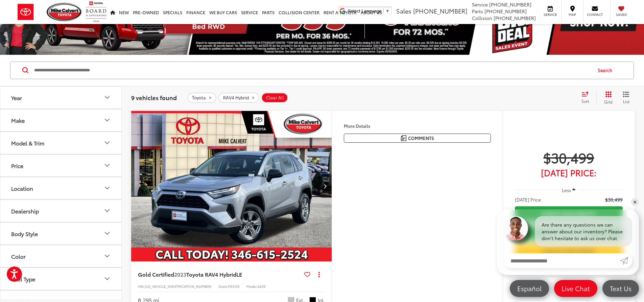  Describe the element at coordinates (482, 17) in the screenshot. I see `span: Collision` at that location.